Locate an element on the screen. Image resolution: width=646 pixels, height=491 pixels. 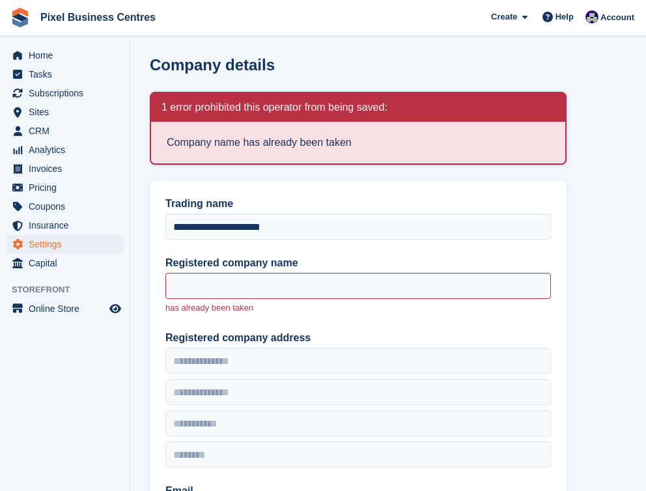
p: has already been taken is located at coordinates (358, 308).